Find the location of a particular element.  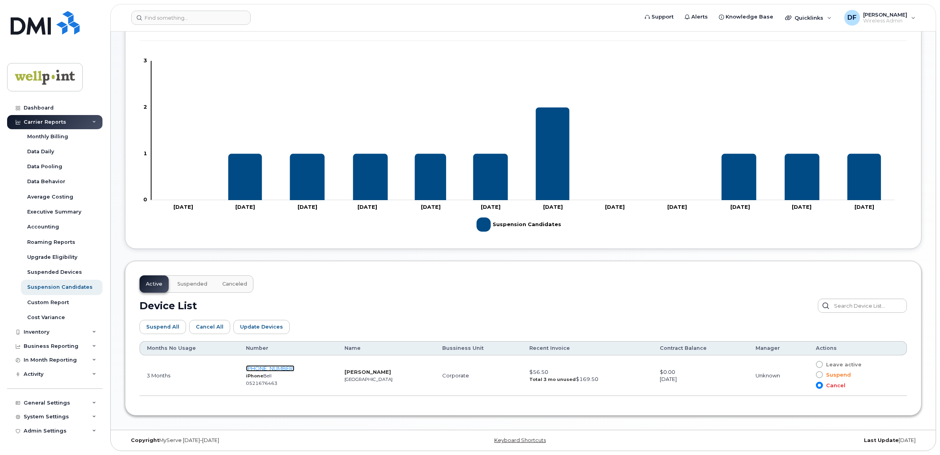

span: Suspended is located at coordinates (192, 284).